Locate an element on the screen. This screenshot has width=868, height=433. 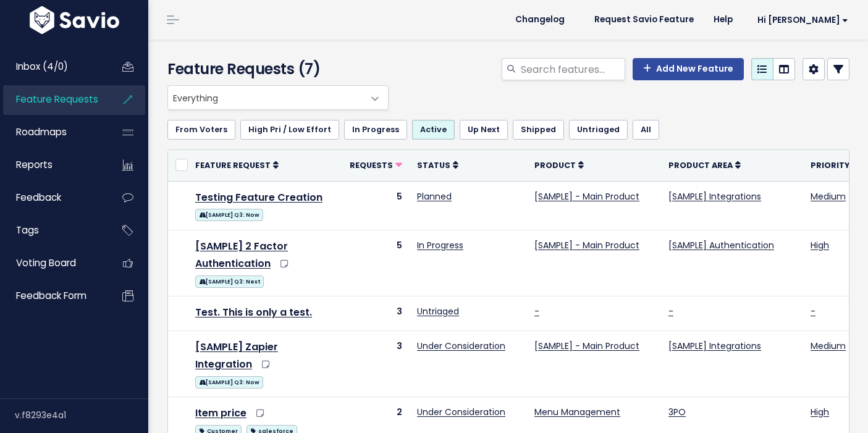
span: Feedback form is located at coordinates (51, 295).